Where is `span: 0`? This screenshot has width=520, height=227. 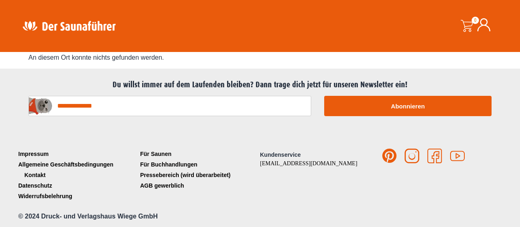
span: 0 is located at coordinates (475, 20).